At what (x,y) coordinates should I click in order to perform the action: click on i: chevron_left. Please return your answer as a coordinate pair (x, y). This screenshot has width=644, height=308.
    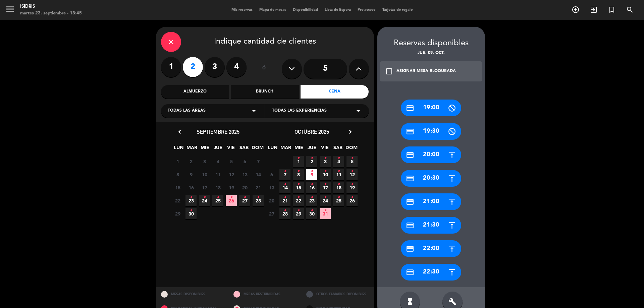
    Looking at the image, I should click on (179, 132).